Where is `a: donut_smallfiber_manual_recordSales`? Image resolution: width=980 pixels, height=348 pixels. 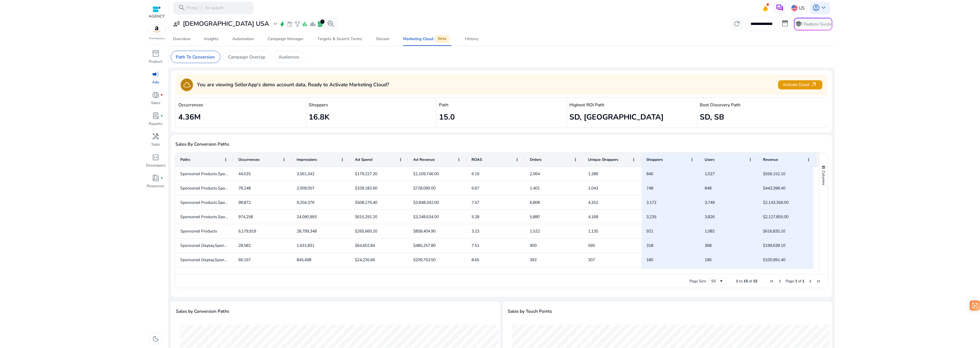 a: donut_smallfiber_manual_recordSales is located at coordinates (156, 101).